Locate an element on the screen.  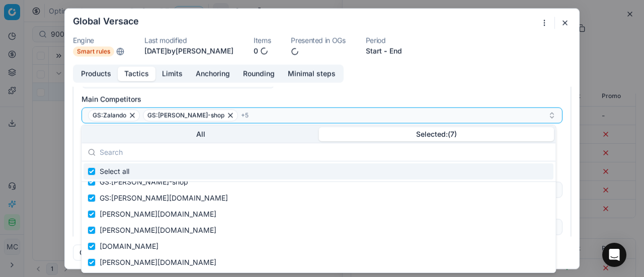
span: + 5 is located at coordinates (245, 115).